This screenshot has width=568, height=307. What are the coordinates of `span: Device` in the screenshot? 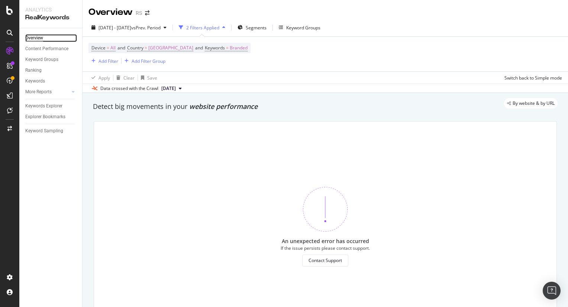 It's located at (99, 48).